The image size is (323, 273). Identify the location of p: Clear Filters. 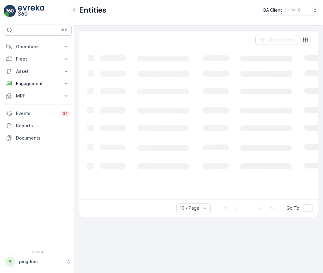
(280, 40).